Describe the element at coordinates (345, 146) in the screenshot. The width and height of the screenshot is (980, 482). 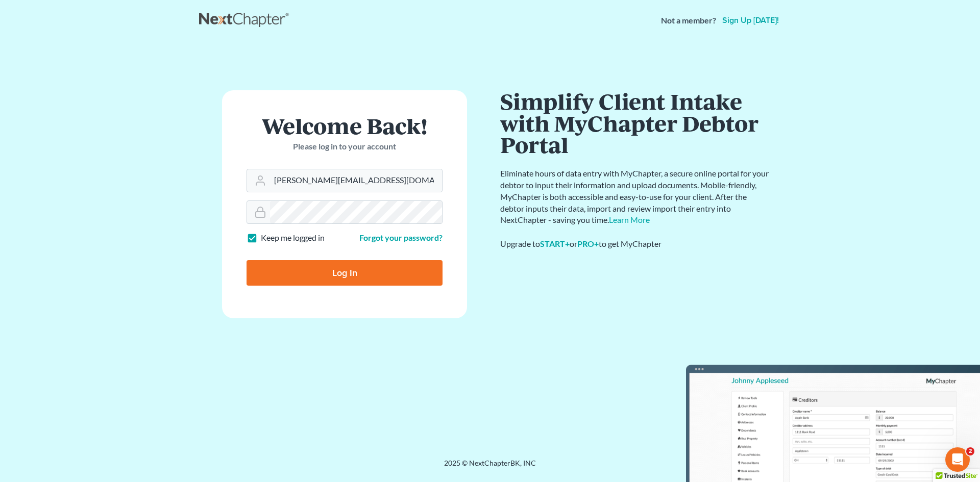
I see `p: Please log in to your account` at that location.